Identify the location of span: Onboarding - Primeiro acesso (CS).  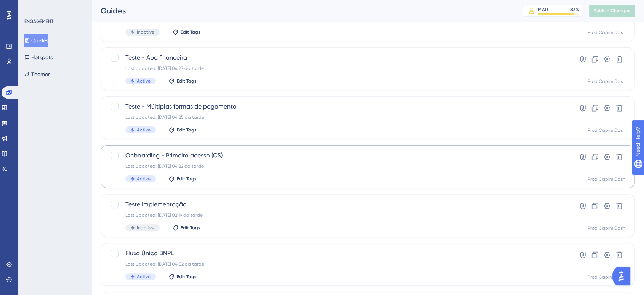
(337, 155).